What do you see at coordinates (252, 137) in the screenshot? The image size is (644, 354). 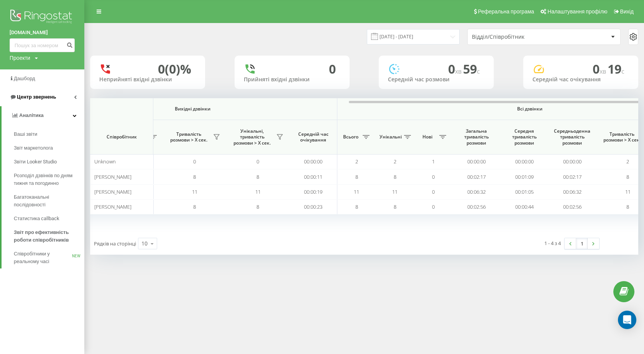 I see `span: Унікальні, тривалість розмови > Х сек.` at bounding box center [252, 137].